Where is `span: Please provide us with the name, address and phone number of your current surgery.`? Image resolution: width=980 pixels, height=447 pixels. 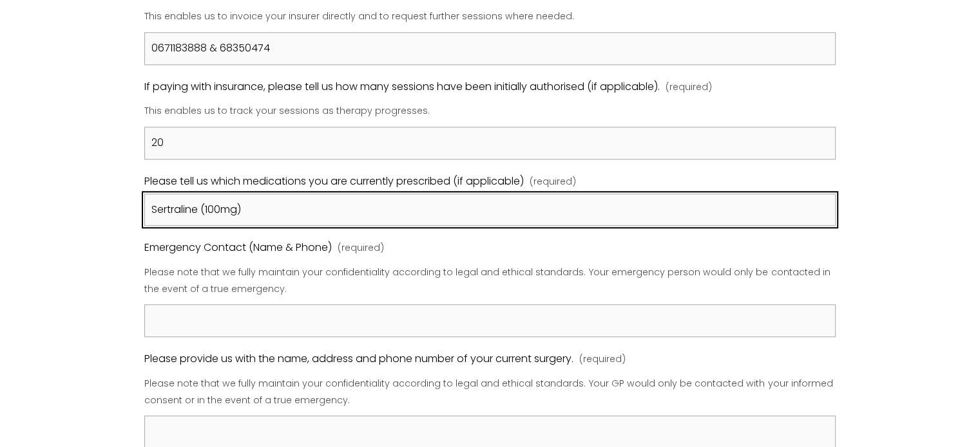
span: Please provide us with the name, address and phone number of your current surgery. is located at coordinates (359, 359).